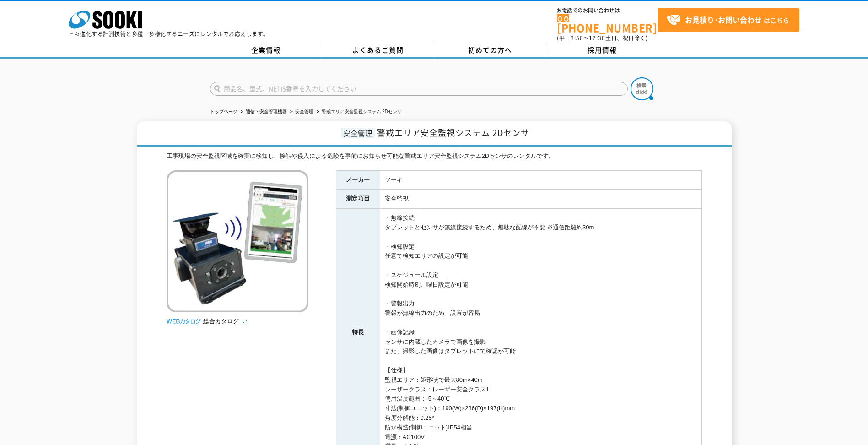 This screenshot has height=445, width=868. What do you see at coordinates (490, 50) in the screenshot?
I see `span: 初めての方へ` at bounding box center [490, 50].